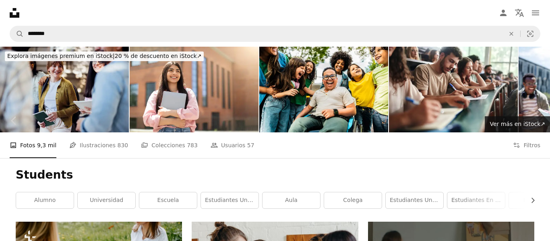 This screenshot has height=241, width=550. What do you see at coordinates (106, 200) in the screenshot?
I see `a: Universidad` at bounding box center [106, 200].